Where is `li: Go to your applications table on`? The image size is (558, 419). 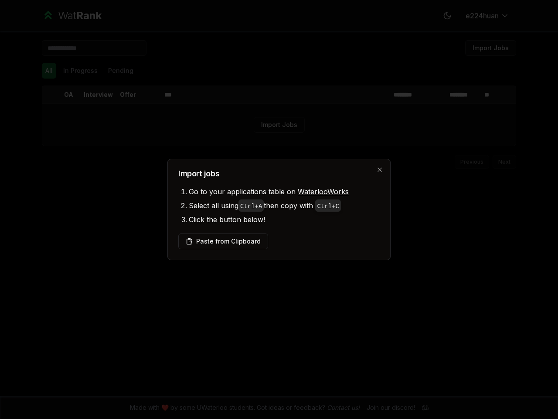
li: Go to your applications table on is located at coordinates (284, 192).